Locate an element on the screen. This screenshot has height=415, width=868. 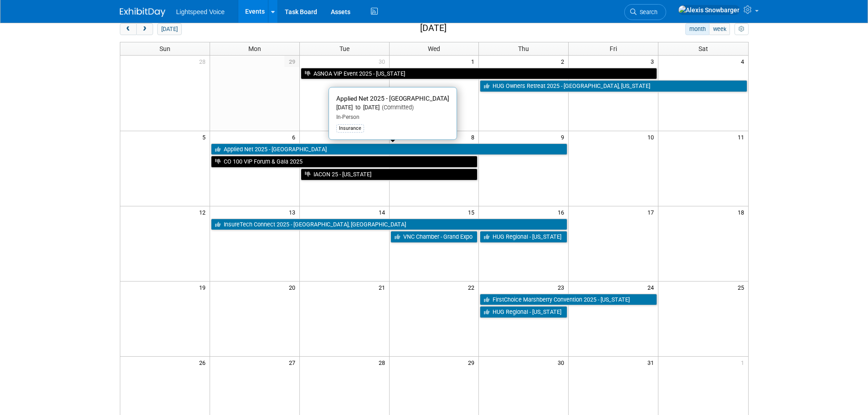
span: Mon is located at coordinates (254, 49).